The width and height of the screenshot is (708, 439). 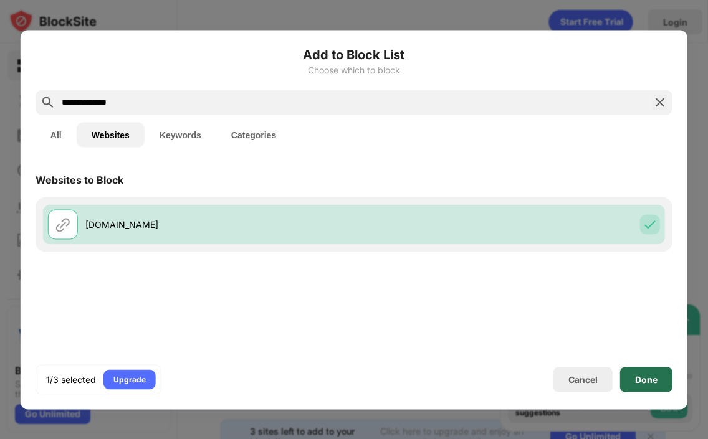 What do you see at coordinates (63, 224) in the screenshot?
I see `img: url.svg` at bounding box center [63, 224].